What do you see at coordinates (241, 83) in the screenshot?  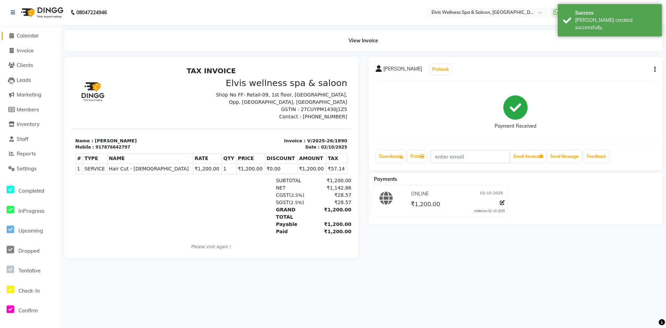 I see `div: Date :` at bounding box center [241, 83].